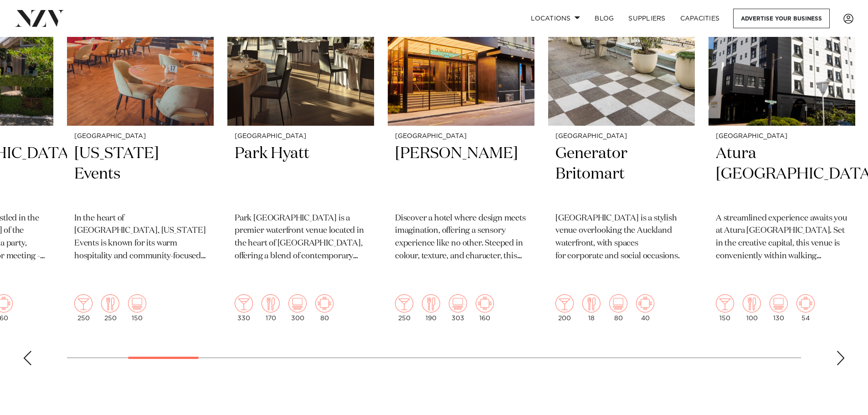  Describe the element at coordinates (564, 307) in the screenshot. I see `div: 200` at that location.